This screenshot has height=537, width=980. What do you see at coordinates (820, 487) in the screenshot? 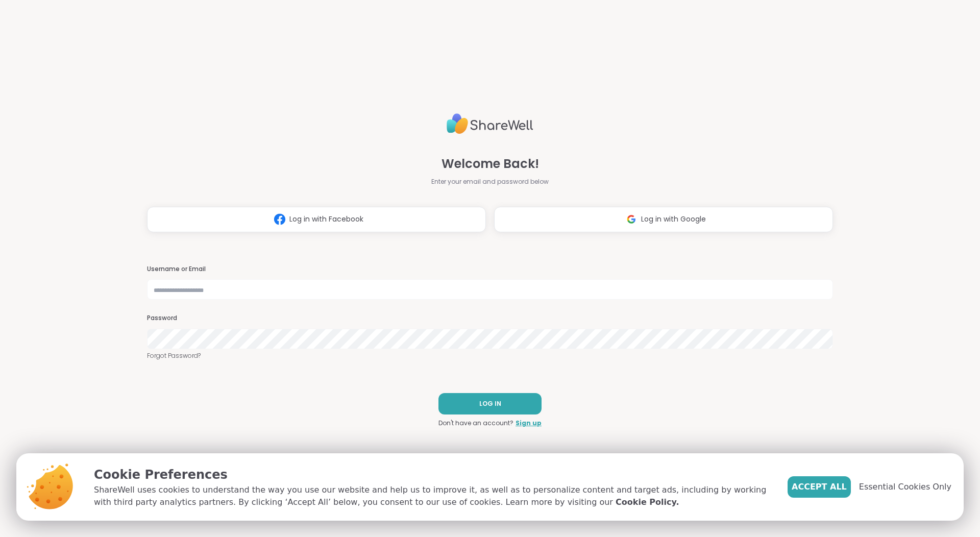
I see `span: Accept All` at bounding box center [820, 487].